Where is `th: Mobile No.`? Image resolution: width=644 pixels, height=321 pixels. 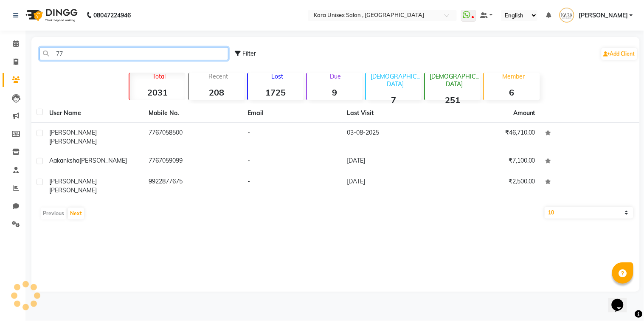
th: Mobile No. is located at coordinates (193, 113).